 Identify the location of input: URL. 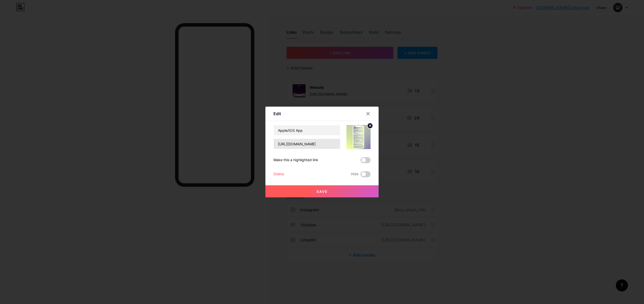
(307, 144).